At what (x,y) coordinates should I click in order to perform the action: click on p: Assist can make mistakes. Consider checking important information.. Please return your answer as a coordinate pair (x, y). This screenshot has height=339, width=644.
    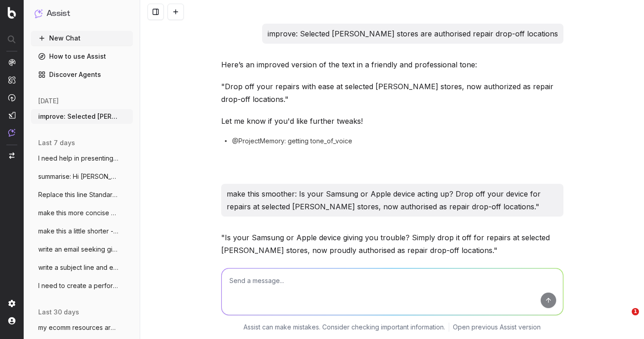
    Looking at the image, I should click on (344, 327).